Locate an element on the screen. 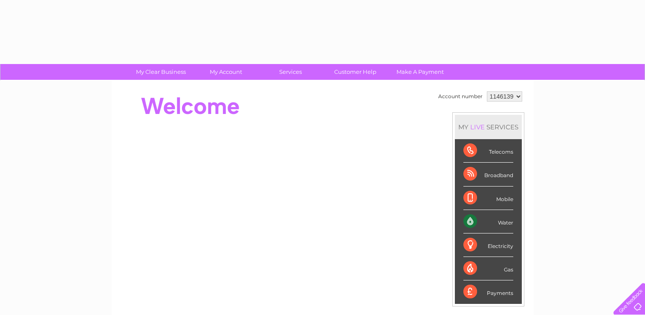  a: Make A Payment is located at coordinates (420, 72).